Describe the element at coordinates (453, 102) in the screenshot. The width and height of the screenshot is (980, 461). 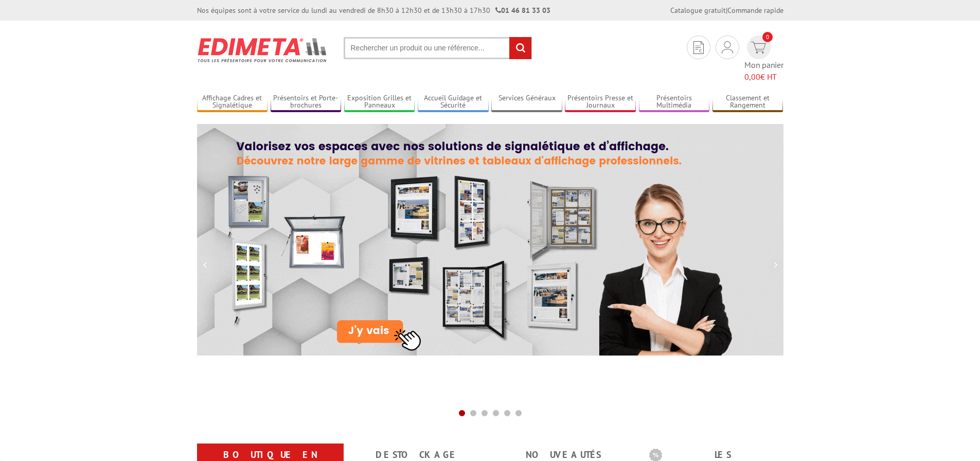
I see `a: Accueil Guidage et Sécurité` at that location.